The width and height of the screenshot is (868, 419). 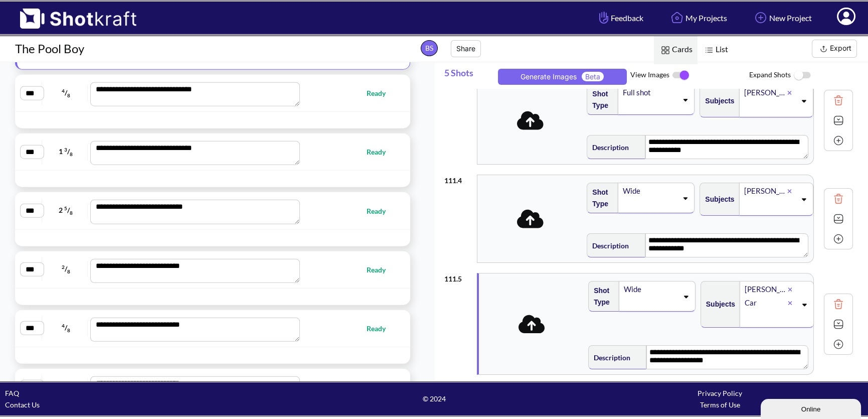 What do you see at coordinates (63, 267) in the screenshot?
I see `span: 2` at bounding box center [63, 267].